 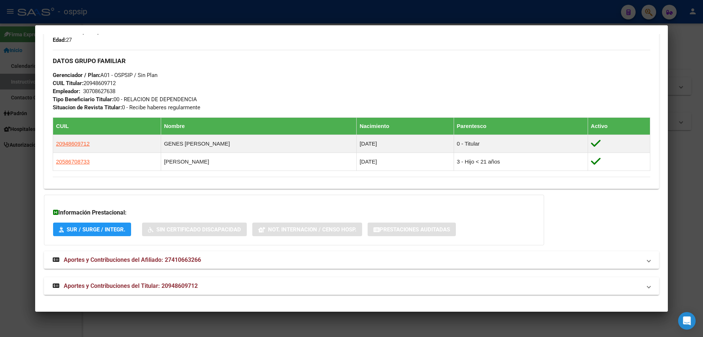 What do you see at coordinates (126, 107) in the screenshot?
I see `span: 0 - Recibe haberes regularmente` at bounding box center [126, 107].